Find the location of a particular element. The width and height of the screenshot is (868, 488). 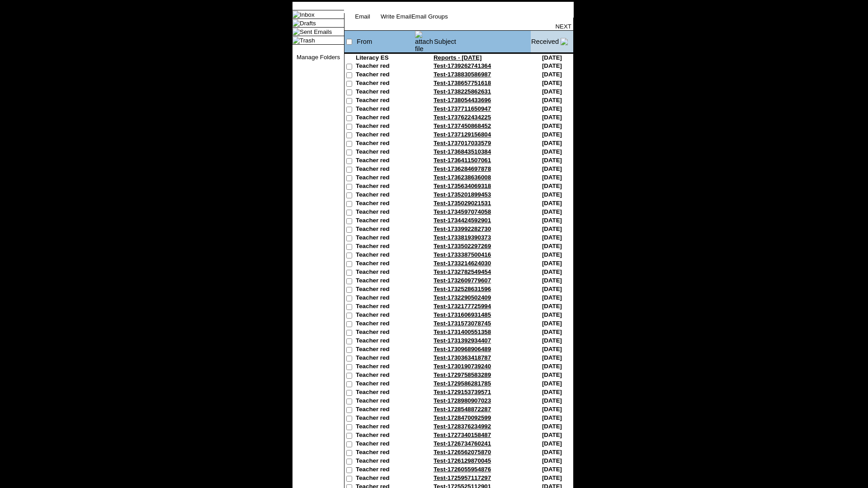

td: Literacy ES is located at coordinates (385, 58).